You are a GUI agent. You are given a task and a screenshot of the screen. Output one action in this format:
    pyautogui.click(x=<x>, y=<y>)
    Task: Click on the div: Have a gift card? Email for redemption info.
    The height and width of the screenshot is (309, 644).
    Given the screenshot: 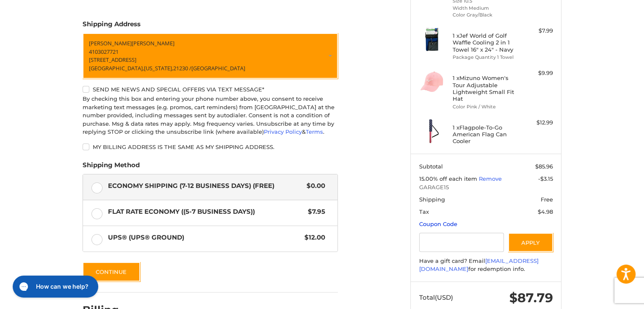 What is the action you would take?
    pyautogui.click(x=486, y=265)
    